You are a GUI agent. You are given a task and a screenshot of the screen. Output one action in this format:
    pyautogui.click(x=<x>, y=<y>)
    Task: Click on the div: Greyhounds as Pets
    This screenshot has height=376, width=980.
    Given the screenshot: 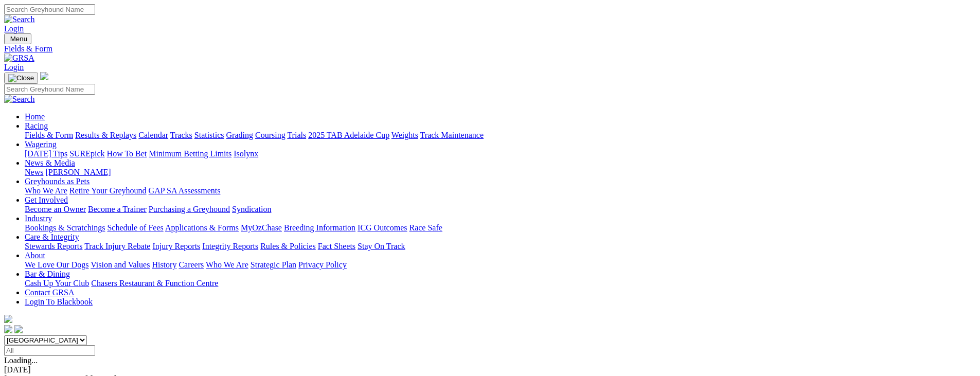 What is the action you would take?
    pyautogui.click(x=500, y=191)
    